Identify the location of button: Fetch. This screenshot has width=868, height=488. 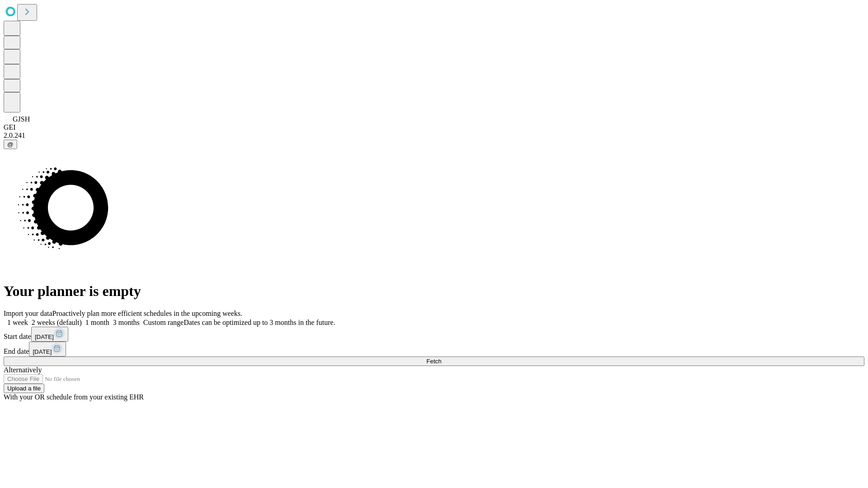
(434, 361).